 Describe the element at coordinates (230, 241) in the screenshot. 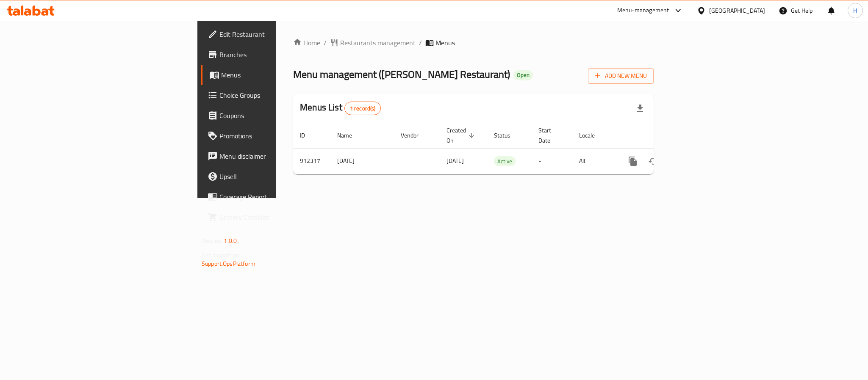

I see `span: 1.0.0` at that location.